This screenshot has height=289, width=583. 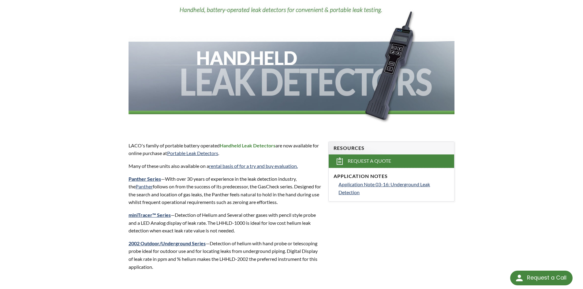 I want to click on strong: 2002 Outdoor/Underground Series, so click(x=167, y=243).